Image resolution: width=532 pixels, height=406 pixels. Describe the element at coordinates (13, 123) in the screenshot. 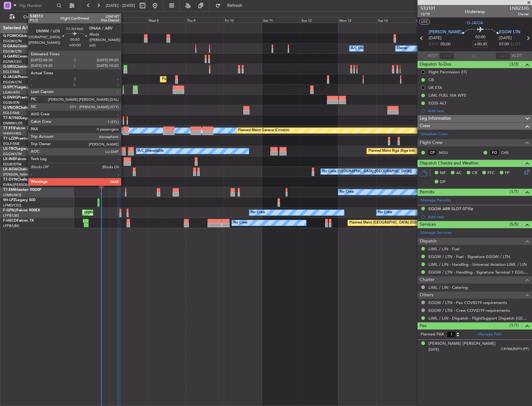

I see `a: DNMM/LOS` at that location.